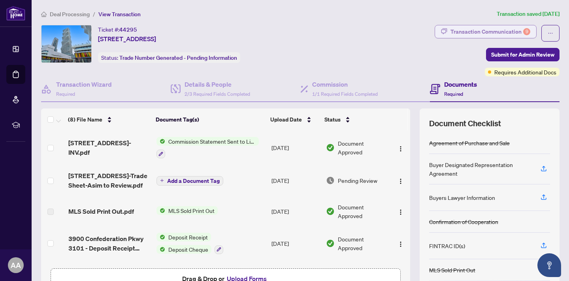  What do you see at coordinates (162, 180) in the screenshot?
I see `span: plus` at bounding box center [162, 180].